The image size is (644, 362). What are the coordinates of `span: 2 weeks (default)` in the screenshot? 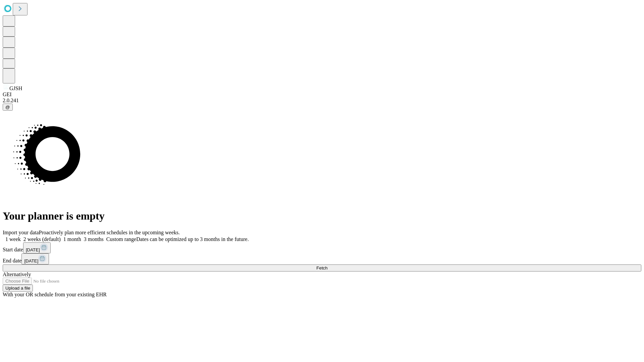 It's located at (42, 239).